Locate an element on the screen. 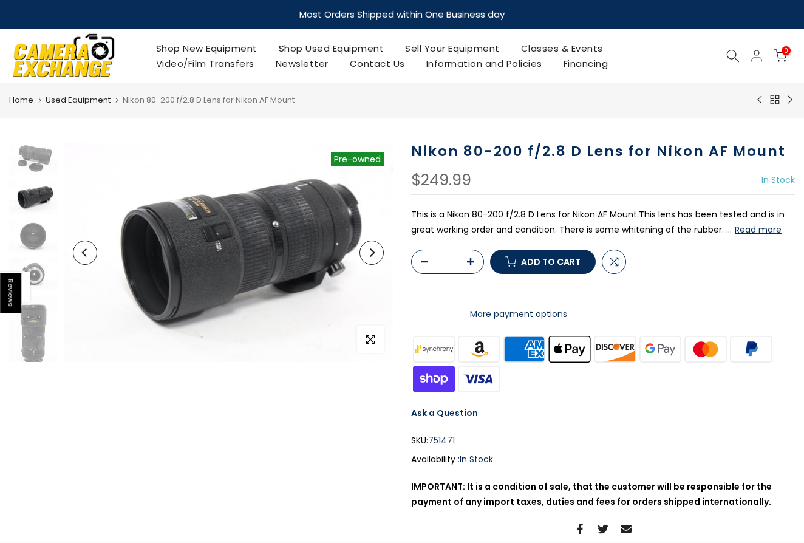  a: 0 is located at coordinates (780, 56).